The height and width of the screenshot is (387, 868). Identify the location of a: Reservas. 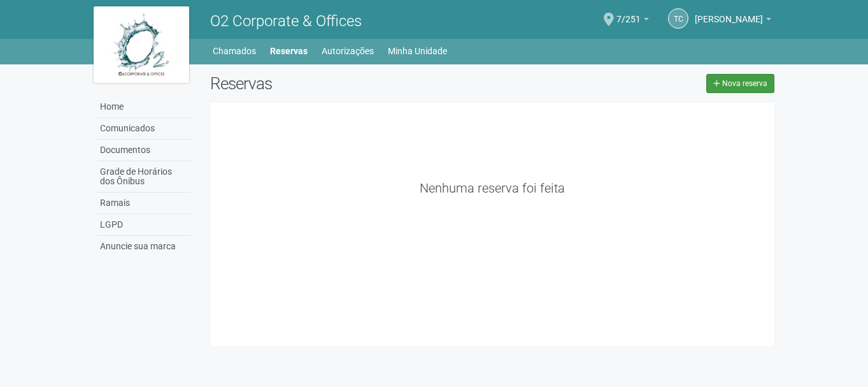
(289, 51).